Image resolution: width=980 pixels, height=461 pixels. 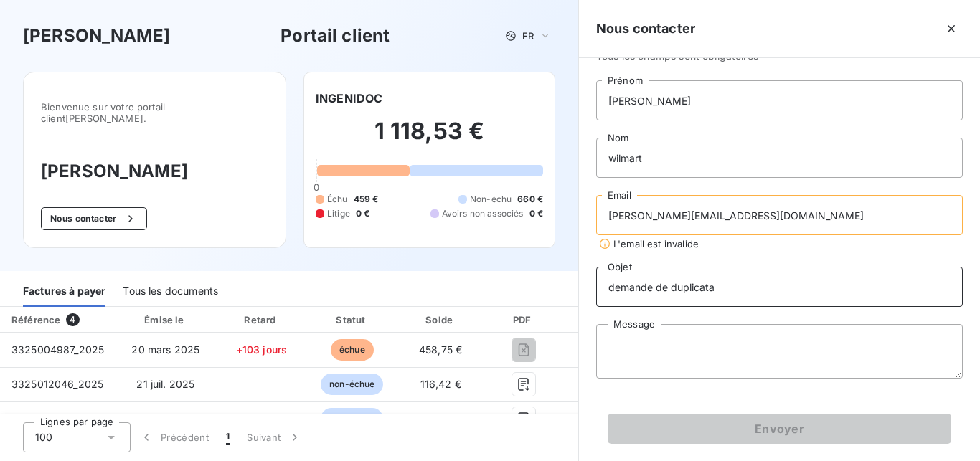 What do you see at coordinates (491, 199) in the screenshot?
I see `span: Non-échu` at bounding box center [491, 199].